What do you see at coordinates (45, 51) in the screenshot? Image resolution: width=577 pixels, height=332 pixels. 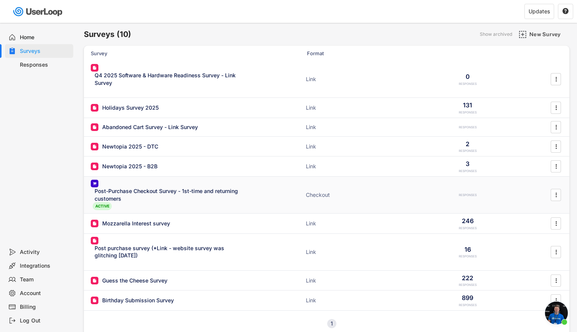 I see `div: Surveys` at bounding box center [45, 51].